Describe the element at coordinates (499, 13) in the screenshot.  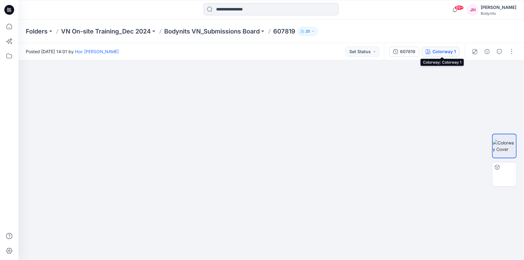
I see `div: Bodynits` at that location.